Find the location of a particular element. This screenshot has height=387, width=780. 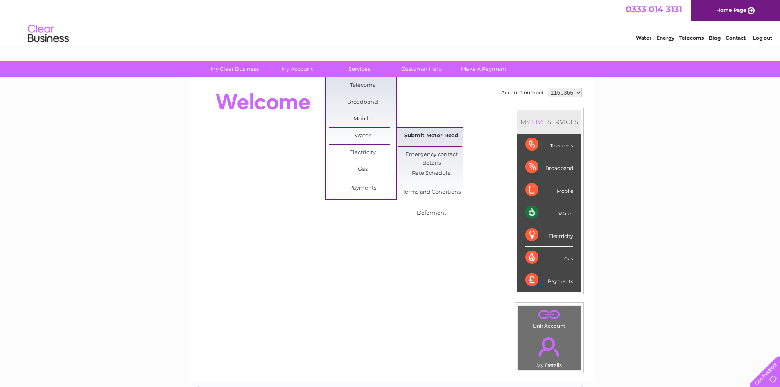

a: Electricity is located at coordinates (362, 153).